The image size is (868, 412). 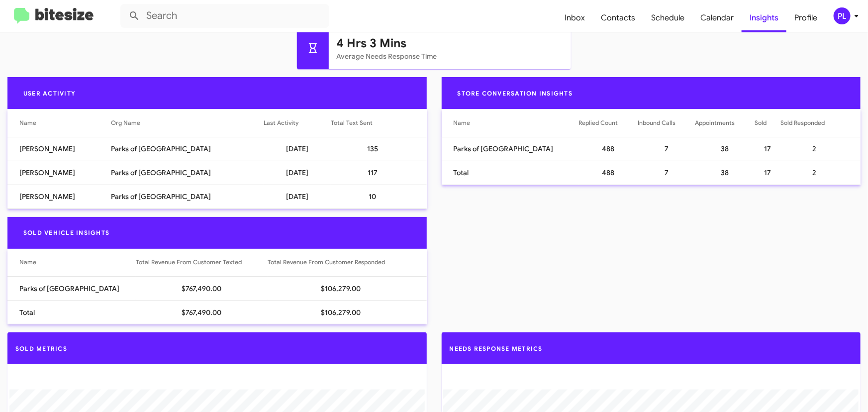 What do you see at coordinates (717, 18) in the screenshot?
I see `a: Calendar` at bounding box center [717, 18].